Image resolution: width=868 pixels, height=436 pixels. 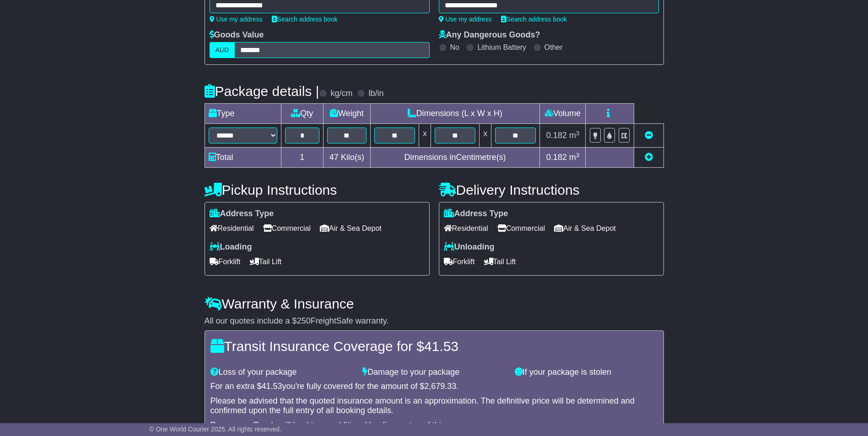 What do you see at coordinates (434, 346) in the screenshot?
I see `h4: Transit Insurance Coverage for $` at bounding box center [434, 346].